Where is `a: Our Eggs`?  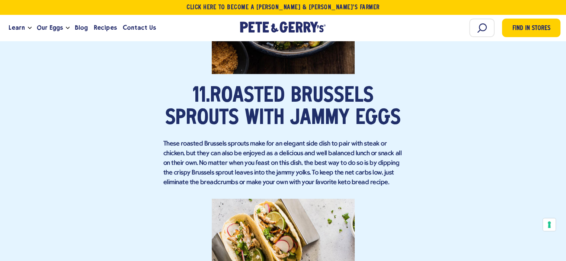
a: Our Eggs is located at coordinates (50, 28).